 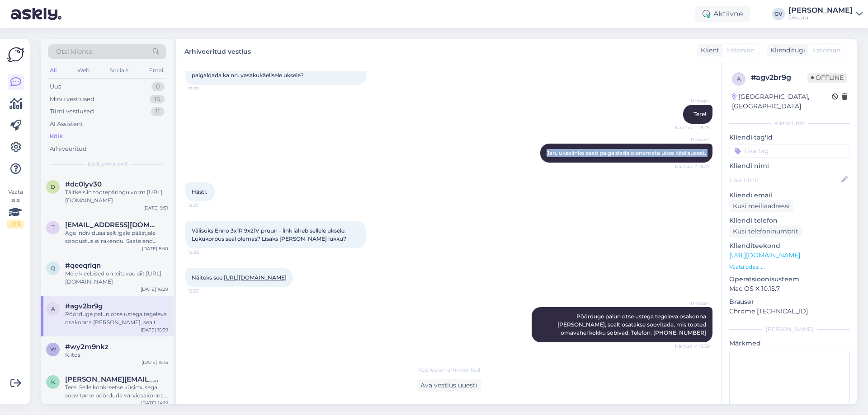 I want to click on p: Klienditeekond, so click(x=789, y=246).